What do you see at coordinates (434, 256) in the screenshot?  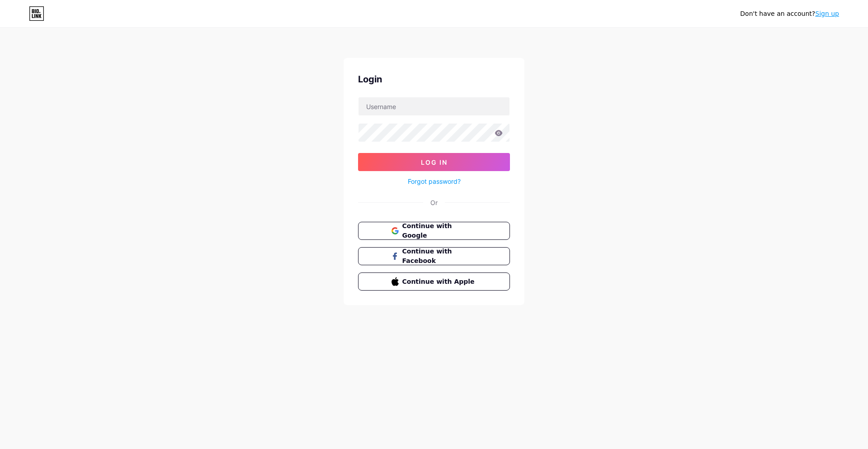 I see `button: Continue with Facebook` at bounding box center [434, 256].